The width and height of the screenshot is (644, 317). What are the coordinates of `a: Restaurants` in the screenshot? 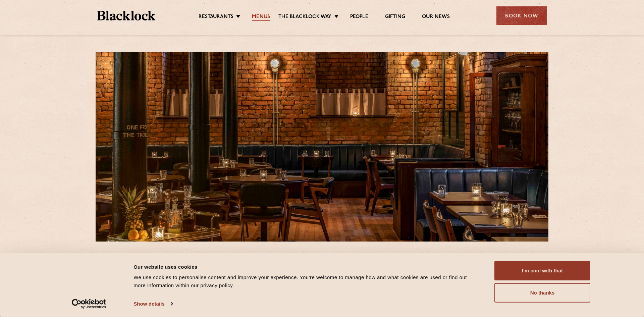 It's located at (216, 17).